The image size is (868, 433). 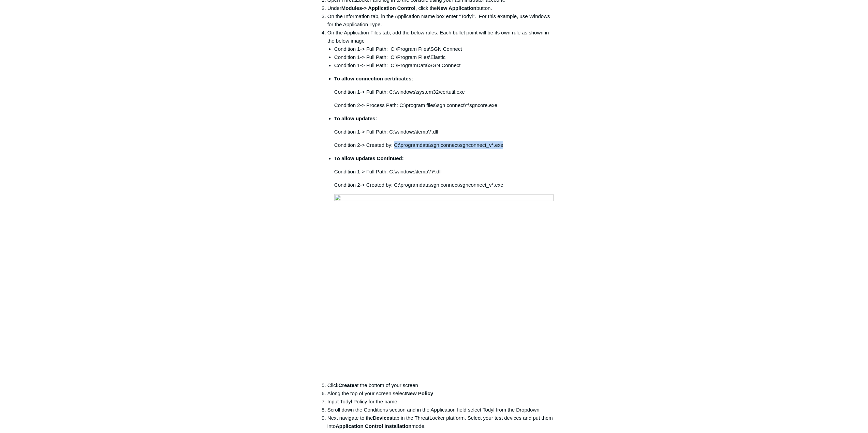 What do you see at coordinates (441, 393) in the screenshot?
I see `li: Along the top of your screen select` at bounding box center [441, 393].